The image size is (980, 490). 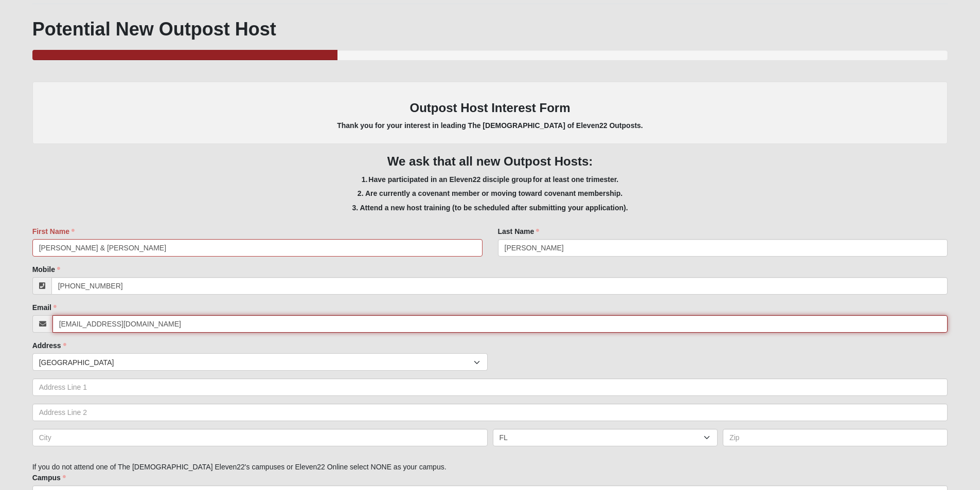 I want to click on h1: Potential New Outpost Host, so click(x=490, y=29).